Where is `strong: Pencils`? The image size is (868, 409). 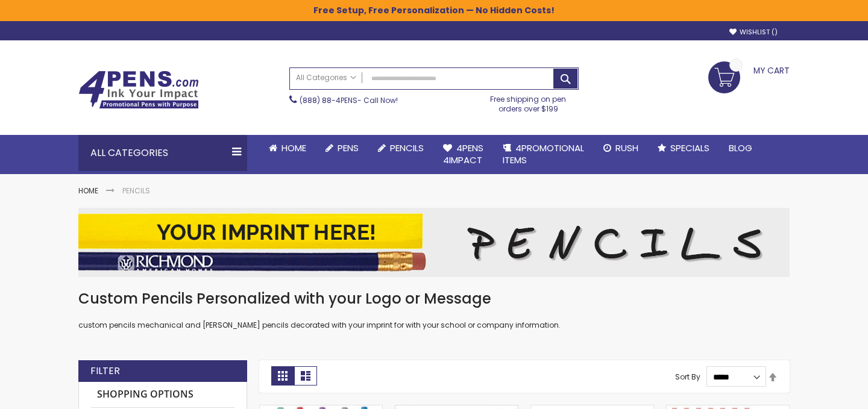
strong: Pencils is located at coordinates (137, 190).